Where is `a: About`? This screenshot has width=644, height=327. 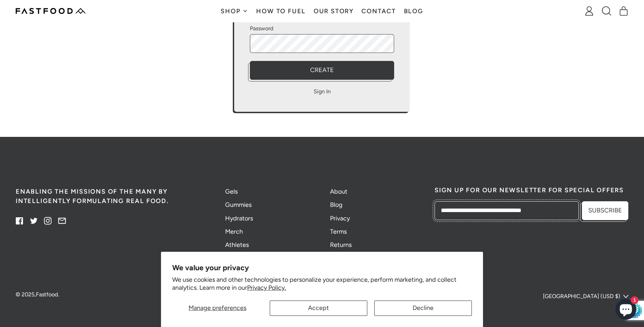 a: About is located at coordinates (339, 192).